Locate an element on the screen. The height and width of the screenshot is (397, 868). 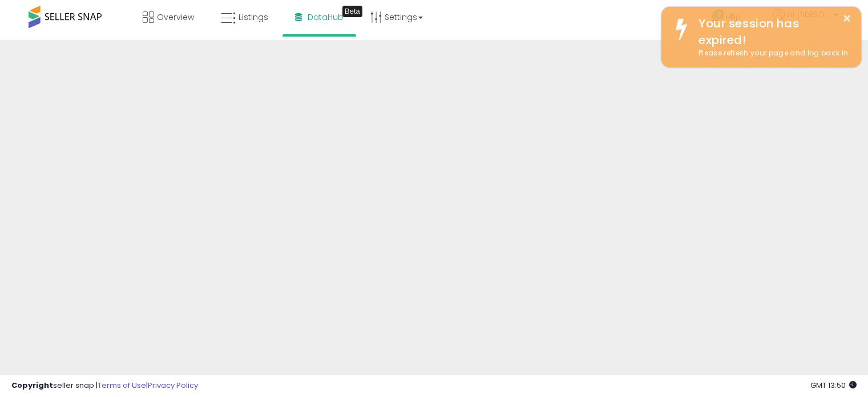
a: Terms of Use is located at coordinates (122, 384).